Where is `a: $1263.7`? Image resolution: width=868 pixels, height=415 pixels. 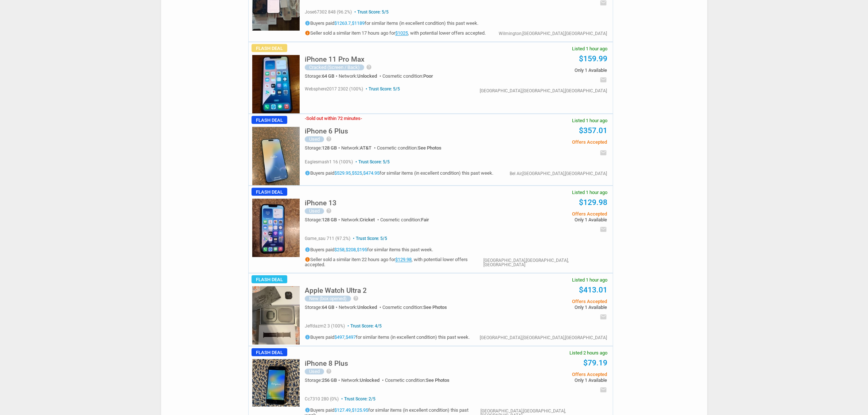 a: $1263.7 is located at coordinates (342, 23).